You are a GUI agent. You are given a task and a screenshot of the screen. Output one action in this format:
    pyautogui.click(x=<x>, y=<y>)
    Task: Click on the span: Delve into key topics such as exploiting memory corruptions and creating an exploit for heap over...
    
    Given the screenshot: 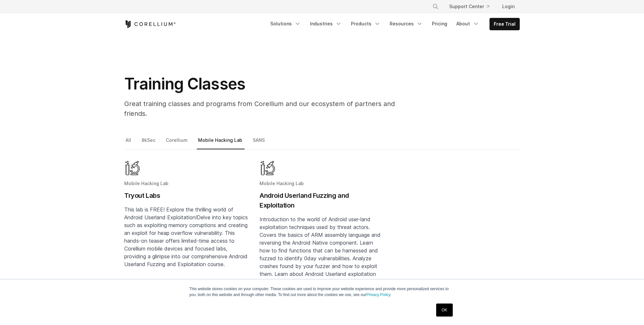 What is the action you would take?
    pyautogui.click(x=186, y=241)
    